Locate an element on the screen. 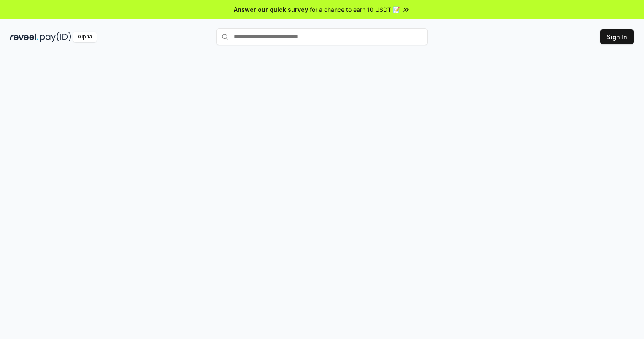 The width and height of the screenshot is (644, 339). img: pay_id is located at coordinates (56, 36).